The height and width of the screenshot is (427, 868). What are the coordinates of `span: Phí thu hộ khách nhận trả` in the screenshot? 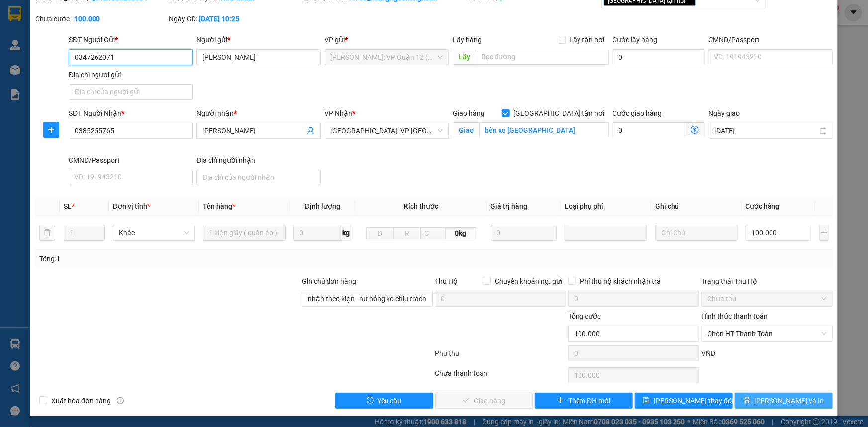 It's located at (620, 281).